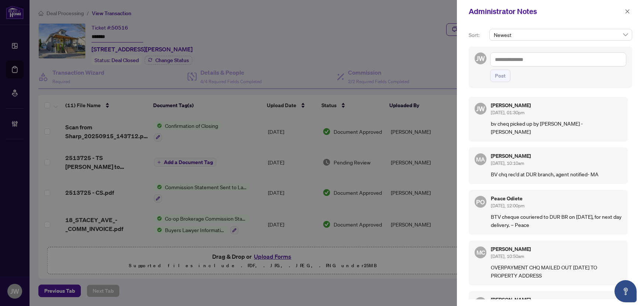  Describe the element at coordinates (480, 201) in the screenshot. I see `span: PO` at that location.